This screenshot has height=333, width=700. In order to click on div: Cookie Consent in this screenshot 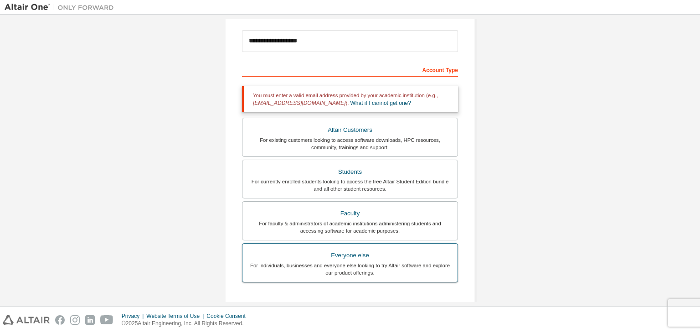, I will do `click(228, 316)`.